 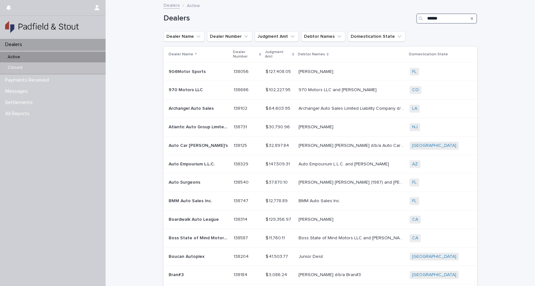 I want to click on p: 138587, so click(x=241, y=237).